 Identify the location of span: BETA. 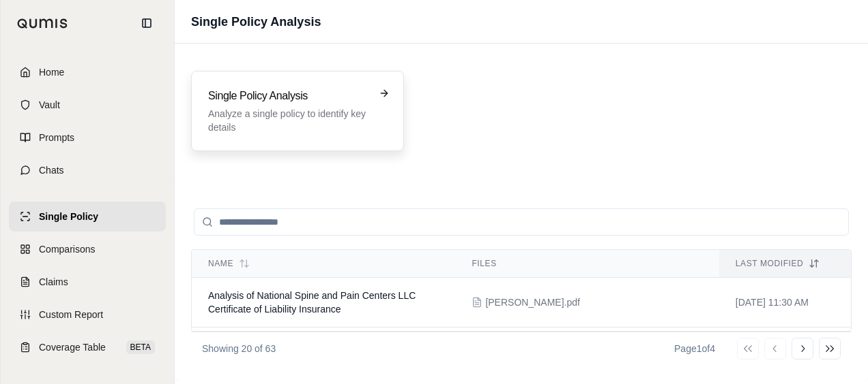
(141, 347).